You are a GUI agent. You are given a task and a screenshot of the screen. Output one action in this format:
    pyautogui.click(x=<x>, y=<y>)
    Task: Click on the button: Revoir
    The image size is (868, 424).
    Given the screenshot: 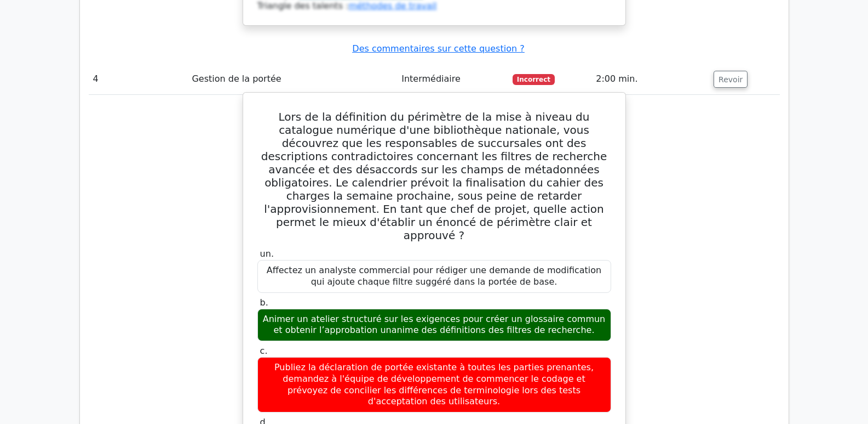 What is the action you would take?
    pyautogui.click(x=731, y=79)
    